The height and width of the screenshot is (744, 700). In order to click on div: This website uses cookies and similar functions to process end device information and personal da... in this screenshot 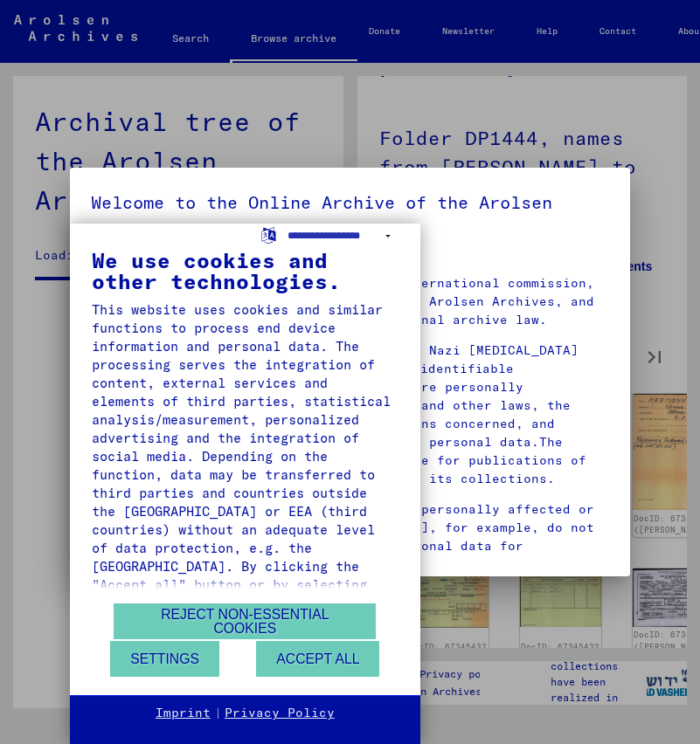, I will do `click(244, 502)`.